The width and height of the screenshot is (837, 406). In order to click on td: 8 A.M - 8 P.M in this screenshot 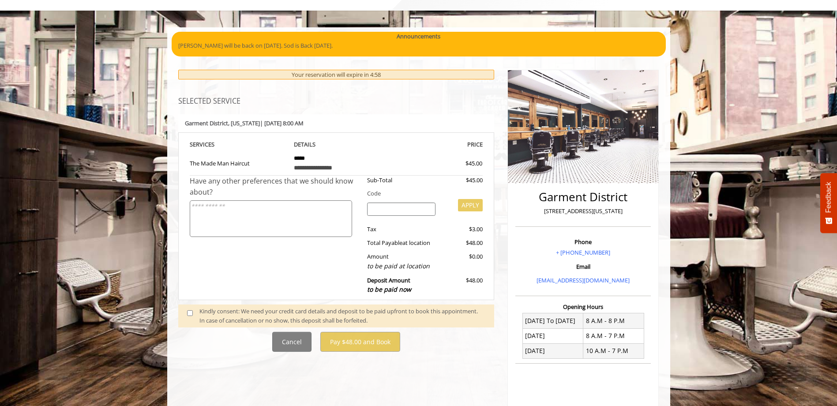, I will do `click(614, 321)`.